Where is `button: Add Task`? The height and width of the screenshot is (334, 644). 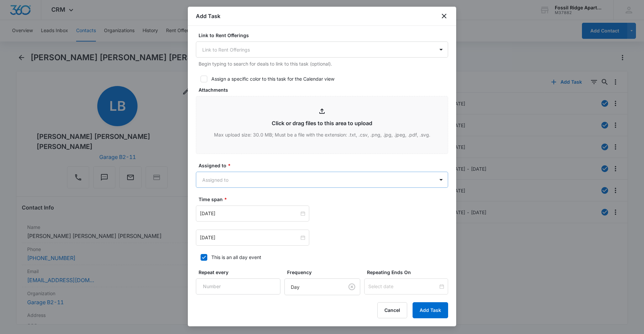
button: Add Task is located at coordinates (431, 311).